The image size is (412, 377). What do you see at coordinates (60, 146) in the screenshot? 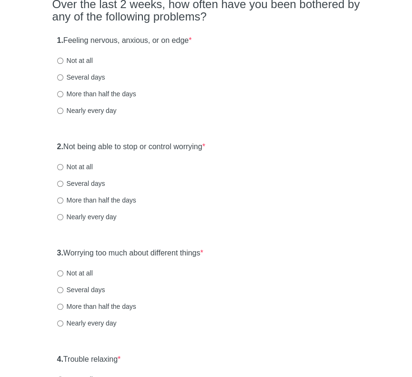
I see `strong: 2.` at bounding box center [60, 146].